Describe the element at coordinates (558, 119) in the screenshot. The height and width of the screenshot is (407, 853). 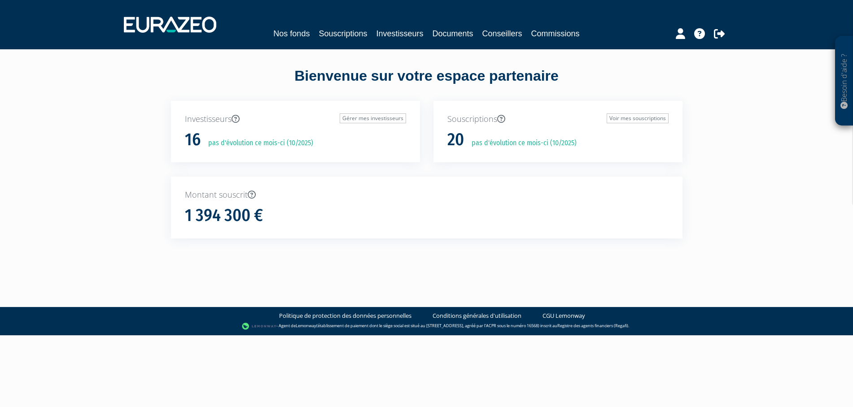
I see `p: Souscriptions` at that location.